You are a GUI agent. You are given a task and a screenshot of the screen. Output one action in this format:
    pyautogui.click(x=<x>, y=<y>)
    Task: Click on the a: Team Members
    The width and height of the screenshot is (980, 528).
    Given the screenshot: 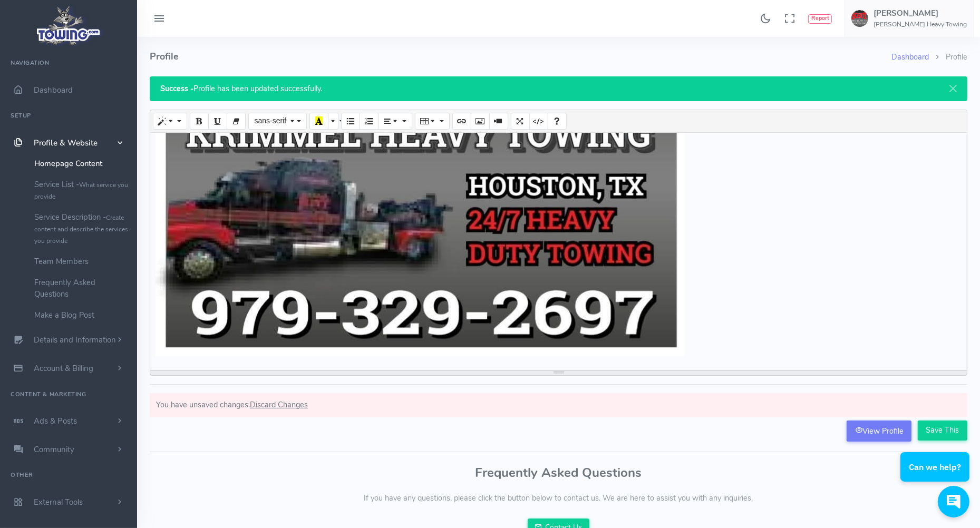 What is the action you would take?
    pyautogui.click(x=82, y=261)
    